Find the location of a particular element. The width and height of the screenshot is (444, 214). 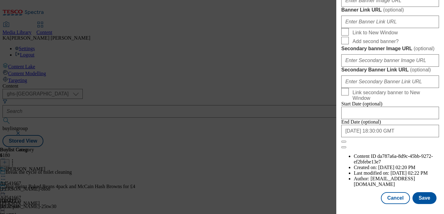

span: Link secondary banner to New Window is located at coordinates (394, 95).